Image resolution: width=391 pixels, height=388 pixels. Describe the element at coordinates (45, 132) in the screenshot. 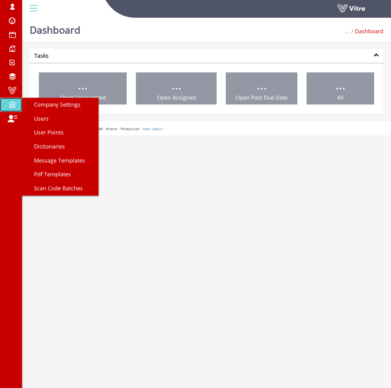

I see `span: User Points` at that location.